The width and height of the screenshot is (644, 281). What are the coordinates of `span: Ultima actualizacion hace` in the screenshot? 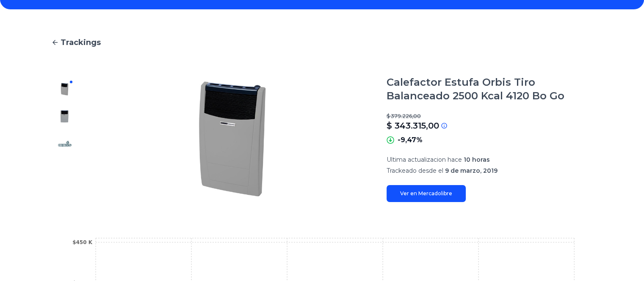 It's located at (424, 160).